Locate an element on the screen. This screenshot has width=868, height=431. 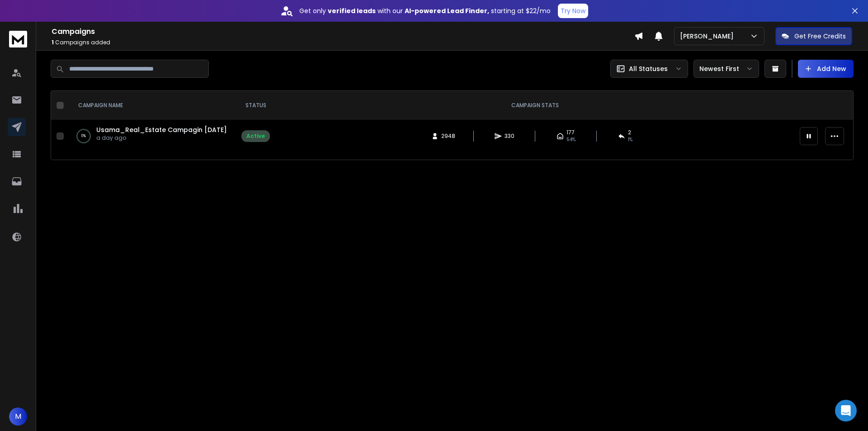
span: 330 is located at coordinates (510, 136).